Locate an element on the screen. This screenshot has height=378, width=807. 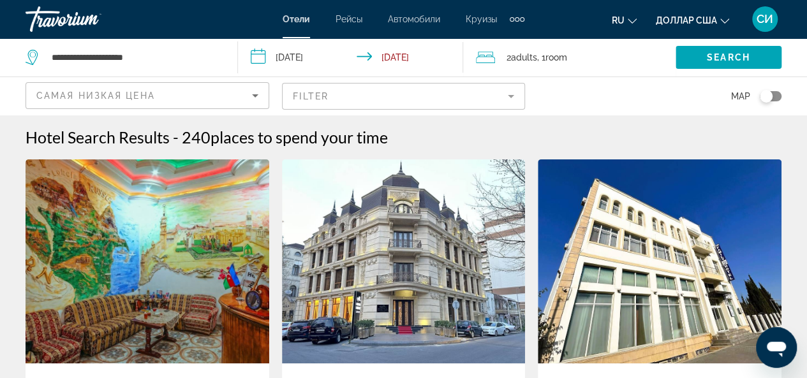
button: Изменить язык is located at coordinates (624, 20).